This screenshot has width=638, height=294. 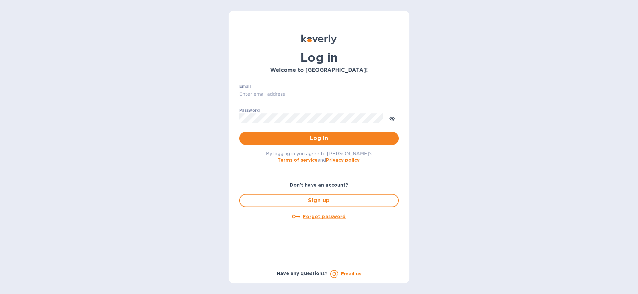 I want to click on h1: Log in, so click(x=319, y=58).